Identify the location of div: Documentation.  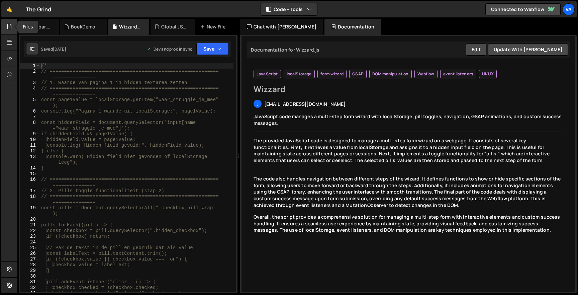
(353, 27).